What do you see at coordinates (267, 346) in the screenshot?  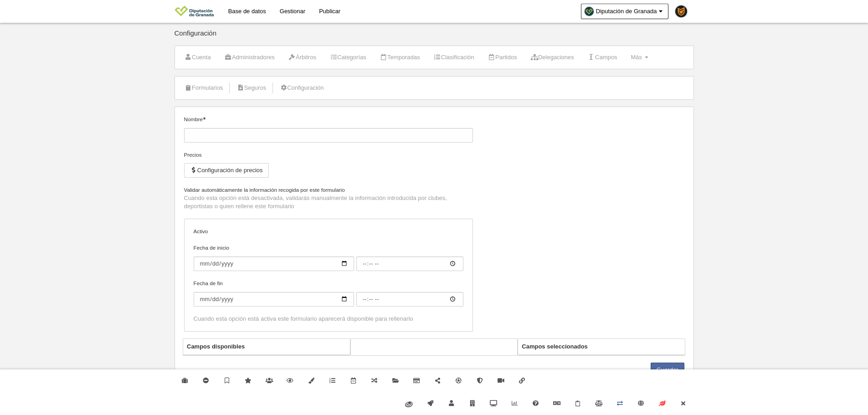 I see `th: Campos disponibles` at bounding box center [267, 346].